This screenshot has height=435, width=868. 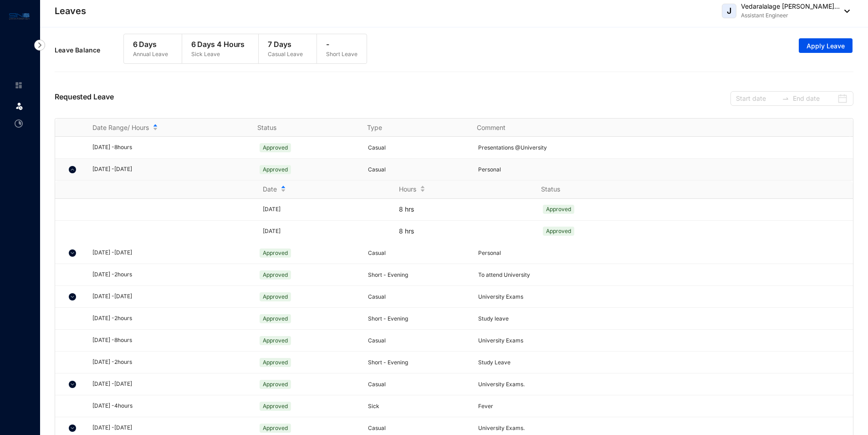 What do you see at coordinates (84, 98) in the screenshot?
I see `p: Requested Leave` at bounding box center [84, 98].